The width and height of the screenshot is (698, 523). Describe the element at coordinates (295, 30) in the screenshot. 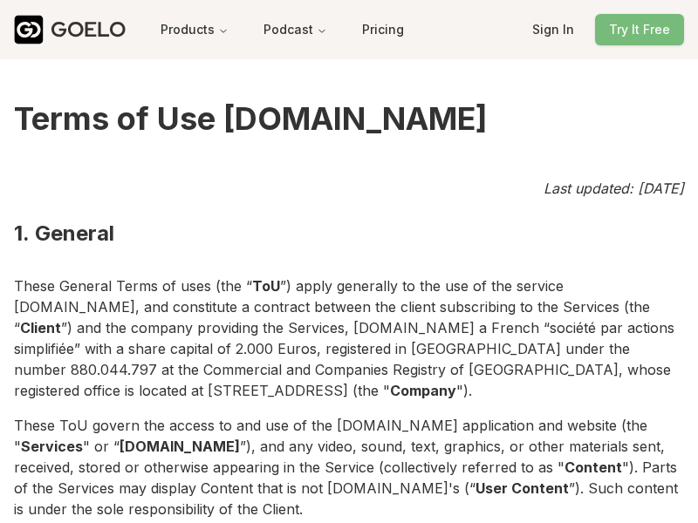

I see `button: Podcast` at that location.